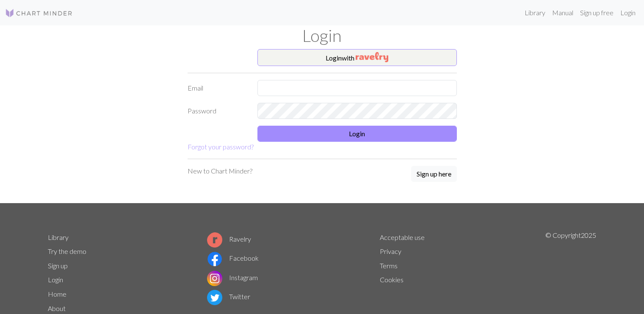 The height and width of the screenshot is (314, 644). Describe the element at coordinates (389, 265) in the screenshot. I see `a: Terms` at that location.